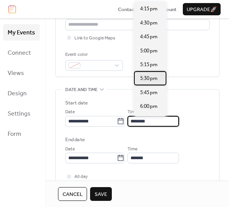 The width and height of the screenshot is (229, 207). What do you see at coordinates (17, 93) in the screenshot?
I see `span: Design` at bounding box center [17, 93].